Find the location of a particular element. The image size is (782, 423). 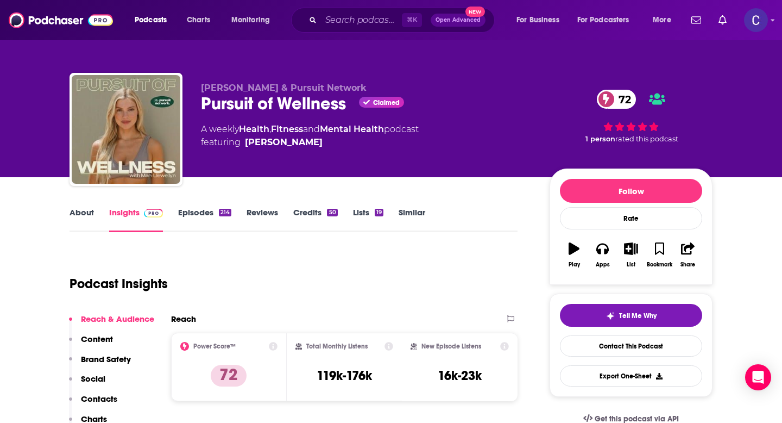

button: Bookmark is located at coordinates (660, 255).